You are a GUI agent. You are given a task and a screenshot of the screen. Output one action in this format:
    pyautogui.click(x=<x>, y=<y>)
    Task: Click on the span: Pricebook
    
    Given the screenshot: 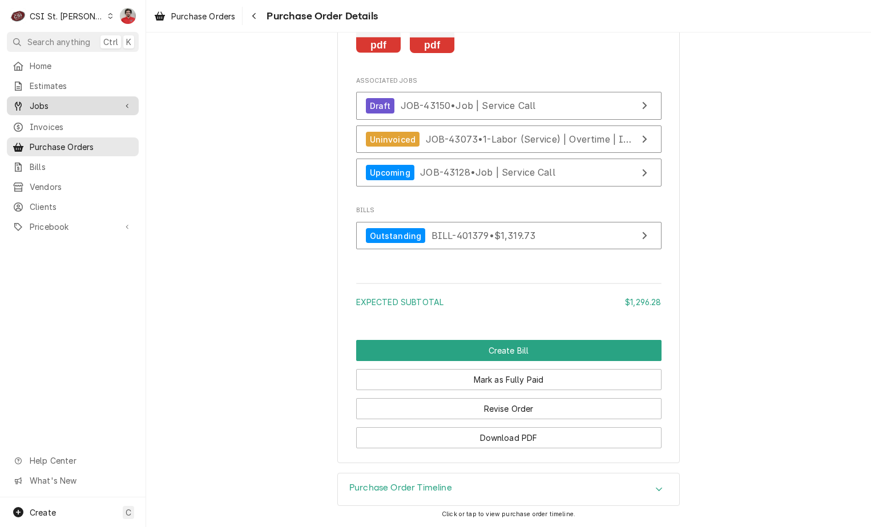 What is the action you would take?
    pyautogui.click(x=72, y=226)
    